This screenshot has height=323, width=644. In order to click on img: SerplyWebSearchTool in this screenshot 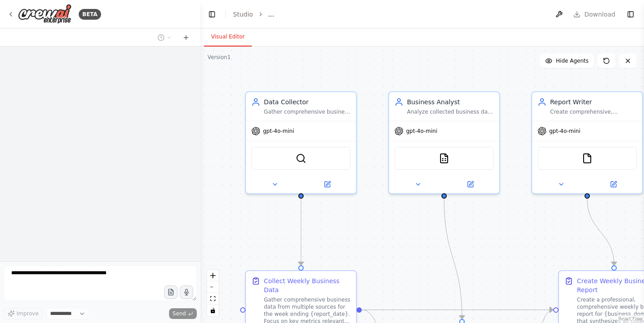, I will do `click(301, 158)`.